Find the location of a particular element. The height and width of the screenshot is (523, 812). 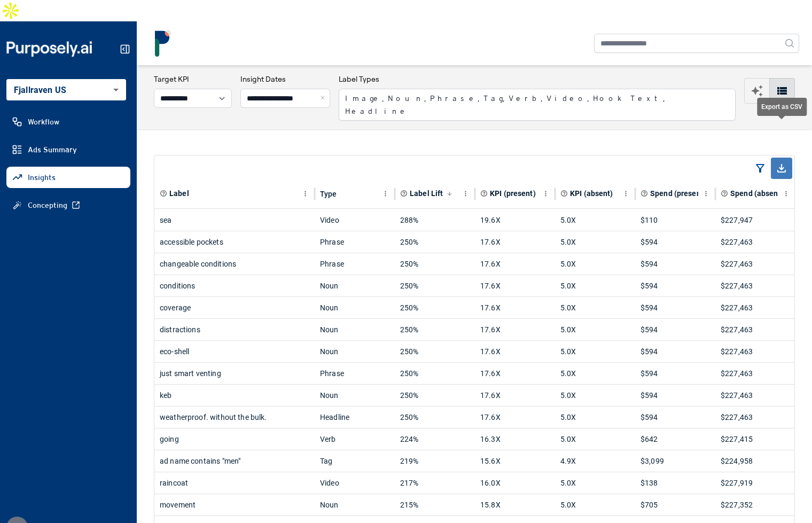

svg: Aggregate KPI value of all ads where label is absent is located at coordinates (564, 193).